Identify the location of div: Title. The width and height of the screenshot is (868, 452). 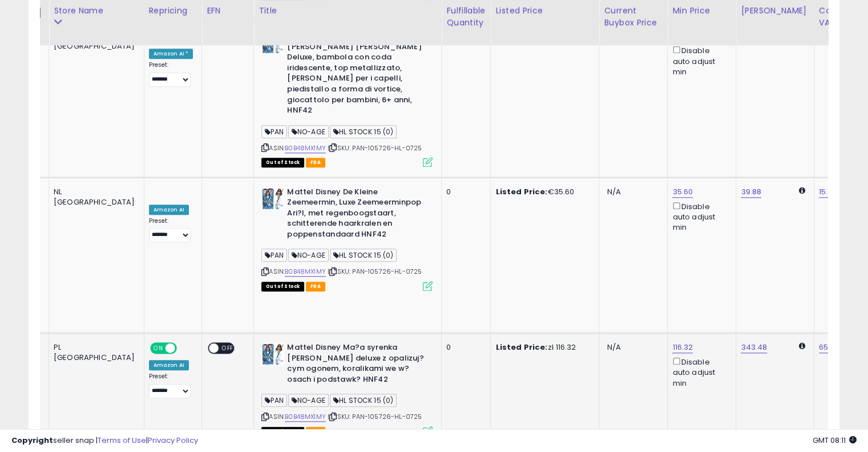
(348, 11).